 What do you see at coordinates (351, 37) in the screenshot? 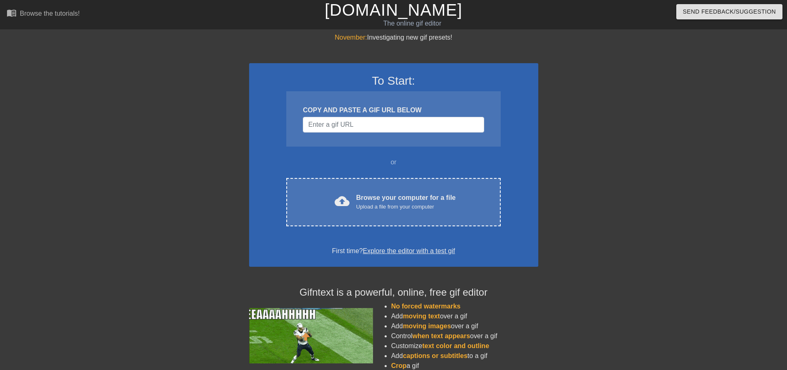
I see `span: November:` at bounding box center [351, 37].